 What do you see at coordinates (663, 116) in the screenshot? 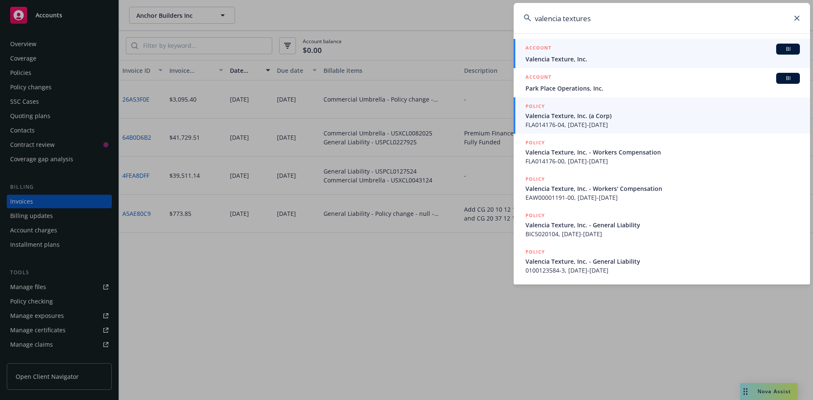
I see `span: Valencia Texture, Inc. (a Corp)` at bounding box center [663, 116].